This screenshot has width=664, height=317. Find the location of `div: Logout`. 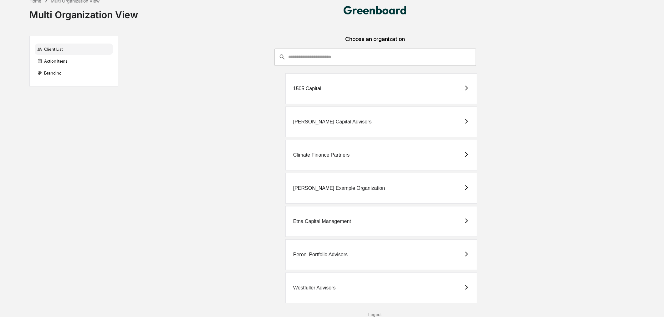

div: Logout is located at coordinates (375, 314).